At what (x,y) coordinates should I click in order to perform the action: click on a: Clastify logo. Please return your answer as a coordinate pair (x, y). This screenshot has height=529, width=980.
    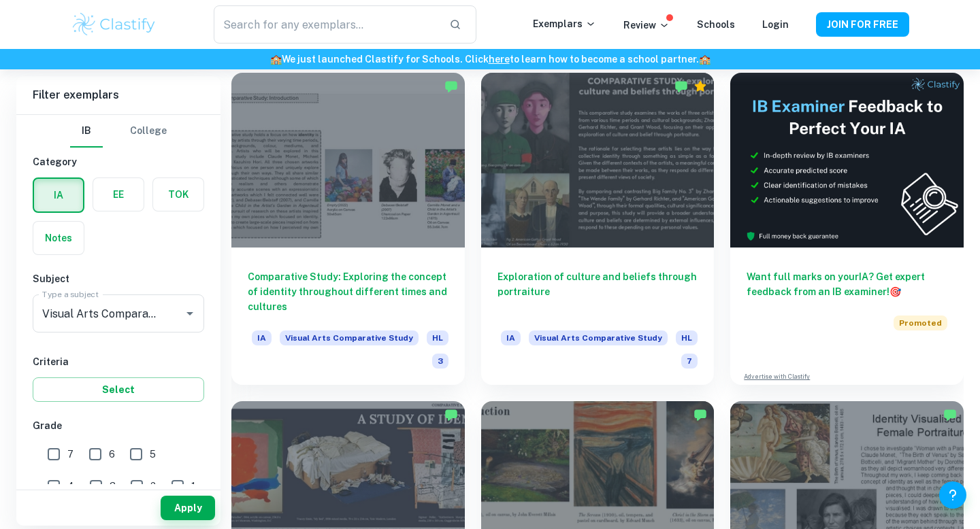
    Looking at the image, I should click on (113, 24).